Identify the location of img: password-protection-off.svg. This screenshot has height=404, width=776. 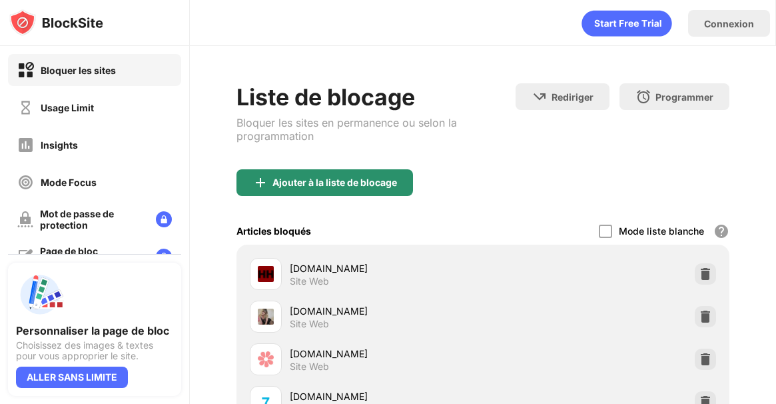
(25, 219).